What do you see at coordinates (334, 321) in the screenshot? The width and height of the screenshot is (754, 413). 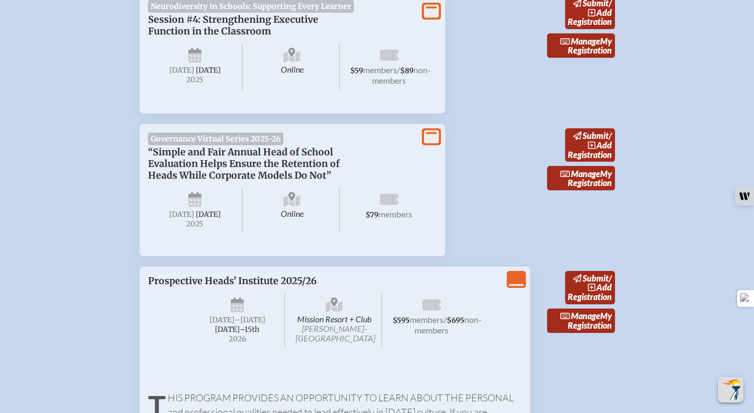 I see `span: Mission Resort + Club` at bounding box center [334, 321].